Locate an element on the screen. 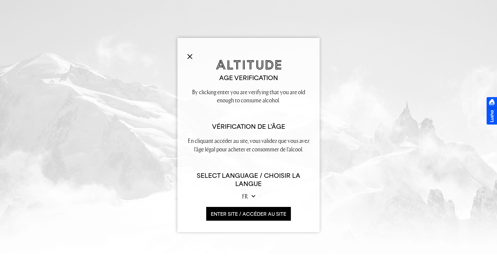 This screenshot has height=270, width=497. h6: Select Language / Choisir la langue is located at coordinates (248, 180).